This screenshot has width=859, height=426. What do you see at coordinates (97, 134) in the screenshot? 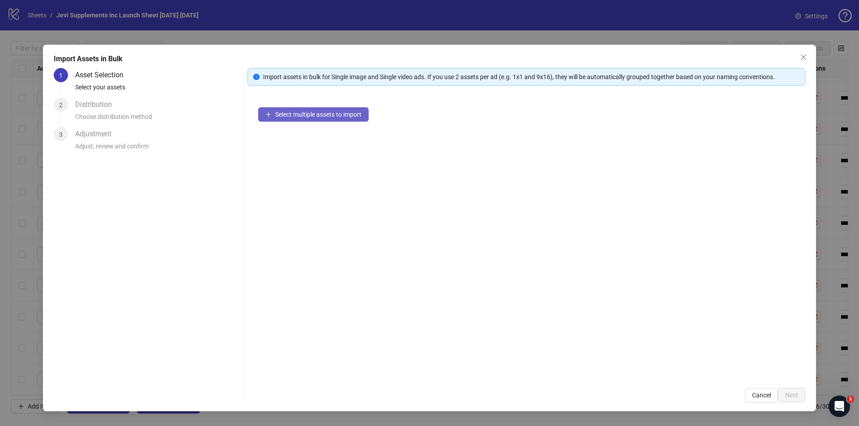
I see `div: Adjustment` at bounding box center [97, 134].